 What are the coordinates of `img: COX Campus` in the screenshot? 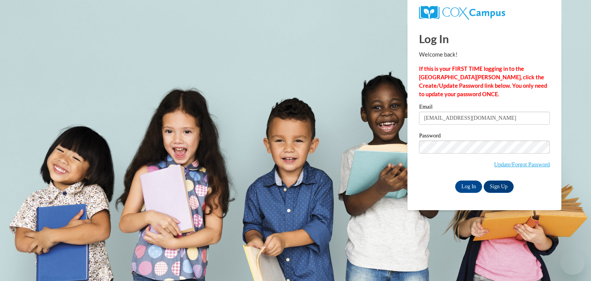 It's located at (462, 13).